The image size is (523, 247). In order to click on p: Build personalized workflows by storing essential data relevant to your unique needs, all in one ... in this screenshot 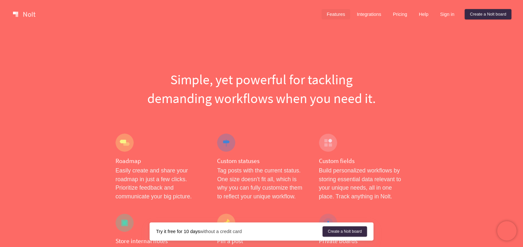, I will do `click(363, 184)`.